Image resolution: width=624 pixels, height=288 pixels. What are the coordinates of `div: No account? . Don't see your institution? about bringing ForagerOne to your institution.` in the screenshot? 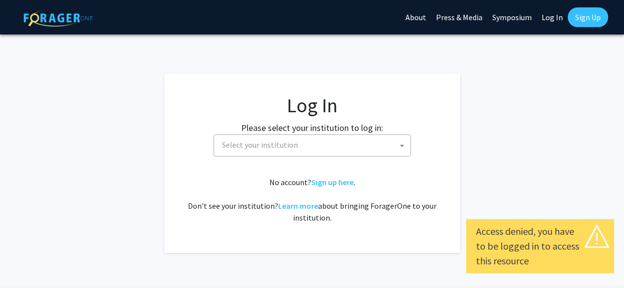 It's located at (312, 200).